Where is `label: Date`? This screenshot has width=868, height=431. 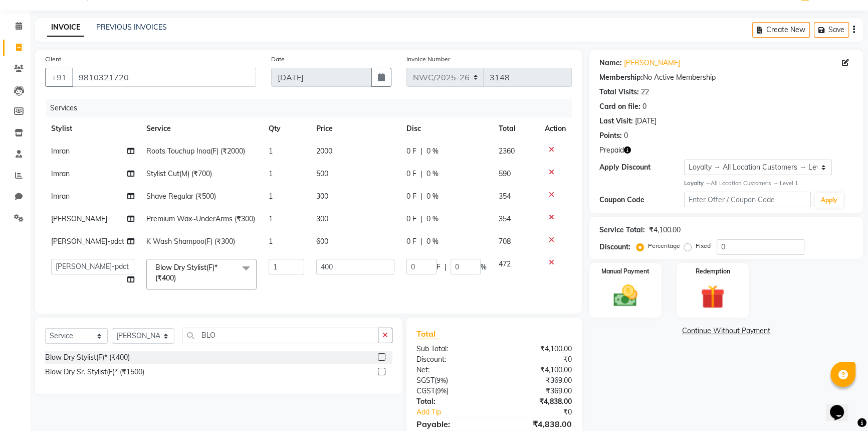
label: Date is located at coordinates (277, 59).